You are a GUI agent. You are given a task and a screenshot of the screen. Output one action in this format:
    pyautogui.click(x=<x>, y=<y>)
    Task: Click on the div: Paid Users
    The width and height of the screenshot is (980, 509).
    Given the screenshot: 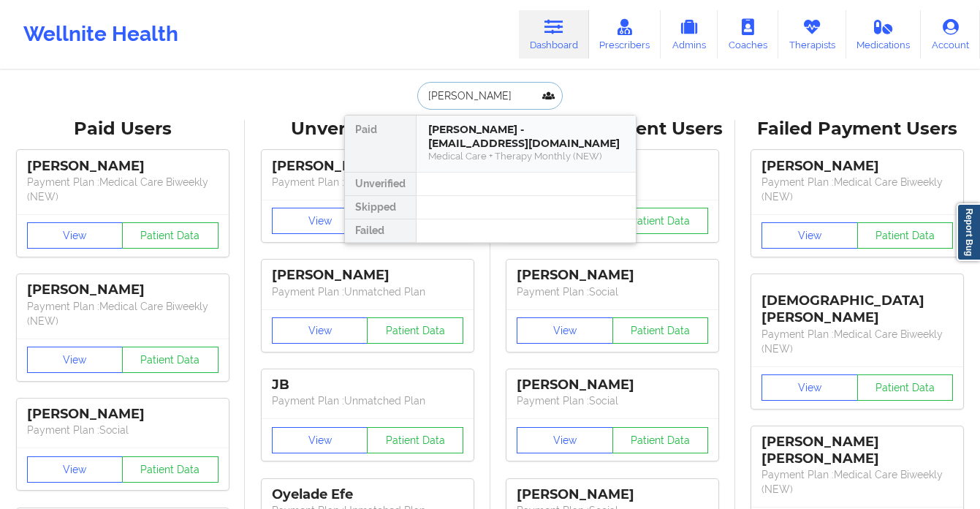 What is the action you would take?
    pyautogui.click(x=122, y=128)
    